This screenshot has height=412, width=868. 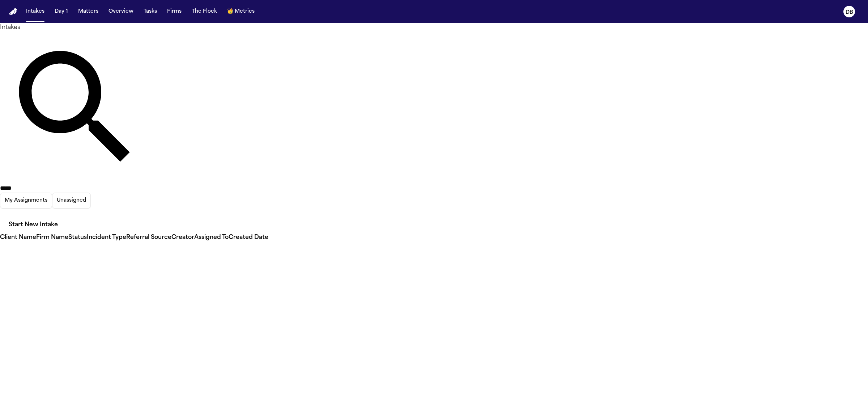 What do you see at coordinates (183, 237) in the screenshot?
I see `div: Creator` at bounding box center [183, 237].